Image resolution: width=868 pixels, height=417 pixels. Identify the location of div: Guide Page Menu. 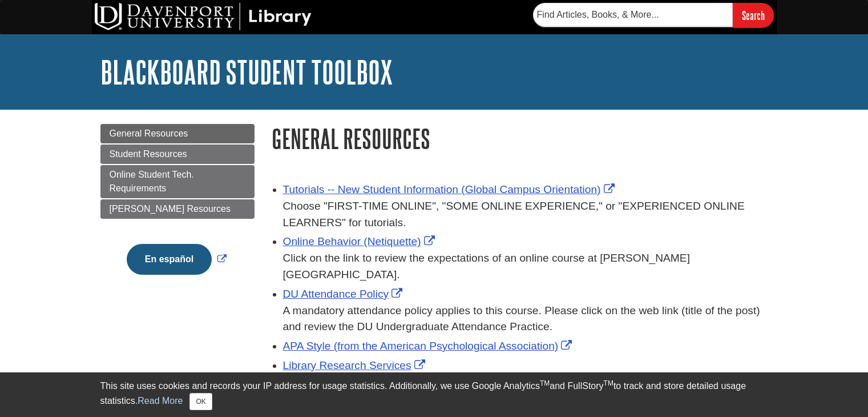
(177, 209).